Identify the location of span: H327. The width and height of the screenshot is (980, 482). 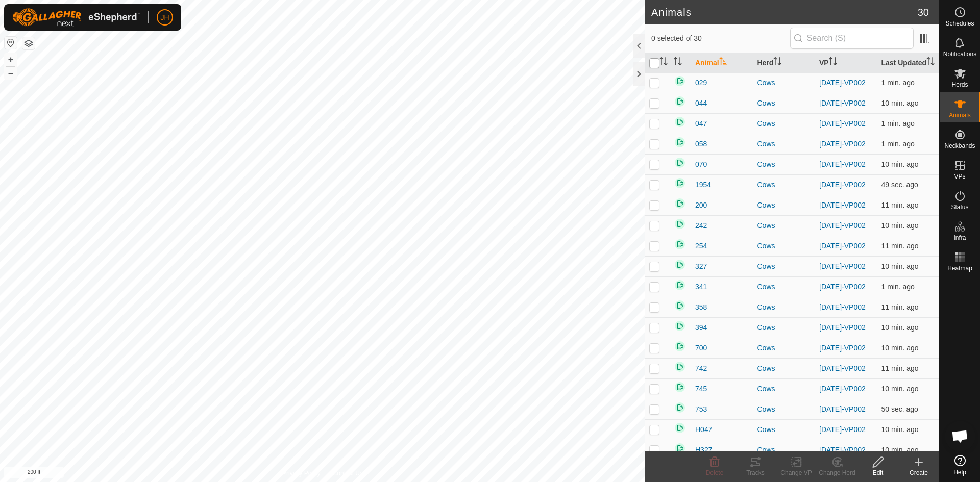
(703, 450).